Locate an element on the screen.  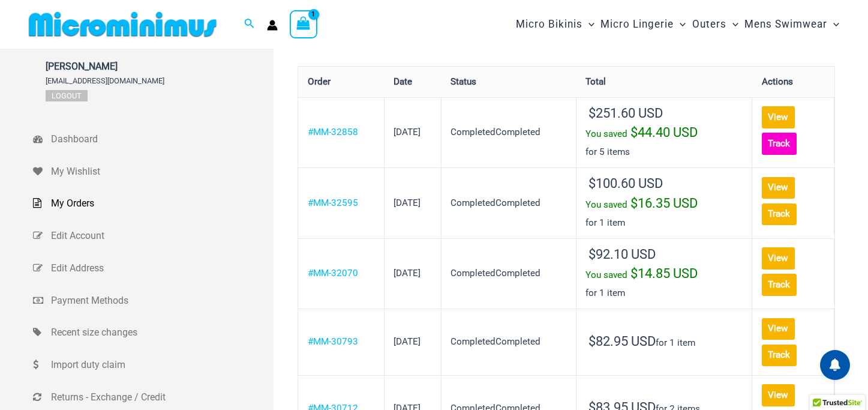
span: Micro Lingerie is located at coordinates (637, 24).